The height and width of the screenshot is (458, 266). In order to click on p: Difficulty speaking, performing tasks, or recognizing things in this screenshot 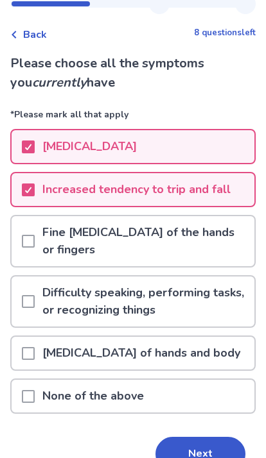, I will do `click(144, 302)`.